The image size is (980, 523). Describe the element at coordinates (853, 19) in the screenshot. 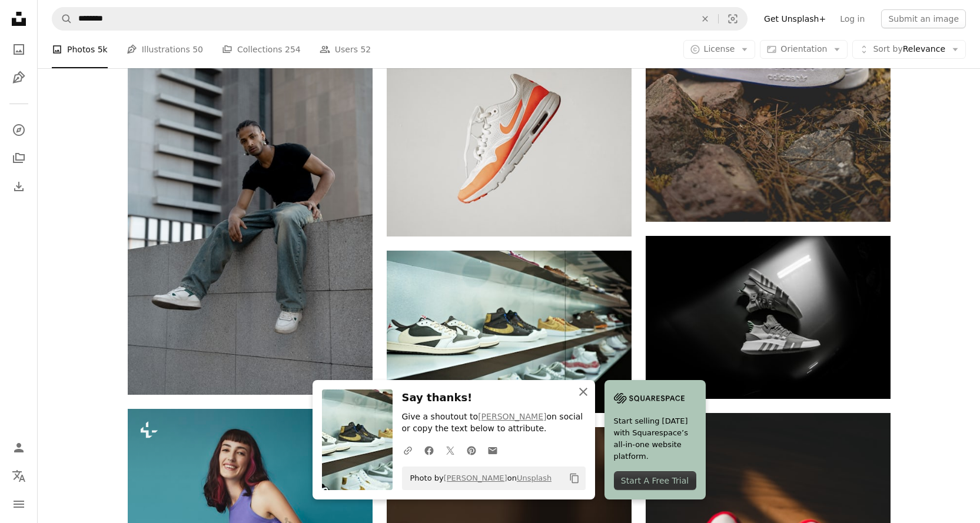

I see `a: Log in` at that location.